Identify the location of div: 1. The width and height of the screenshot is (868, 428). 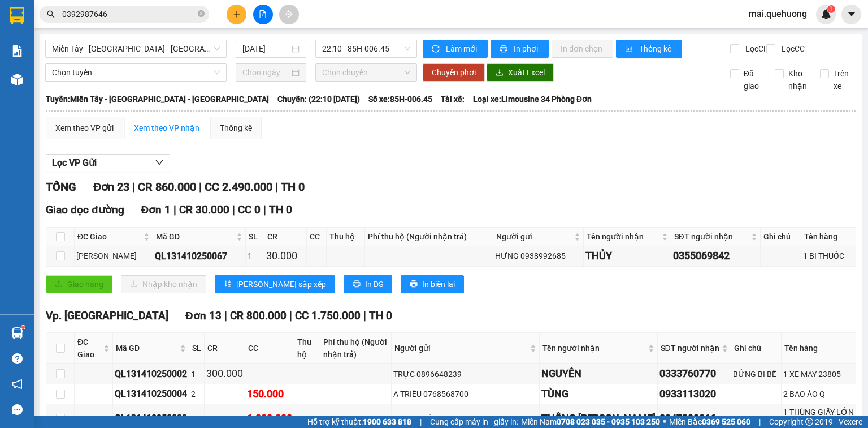
(255, 256).